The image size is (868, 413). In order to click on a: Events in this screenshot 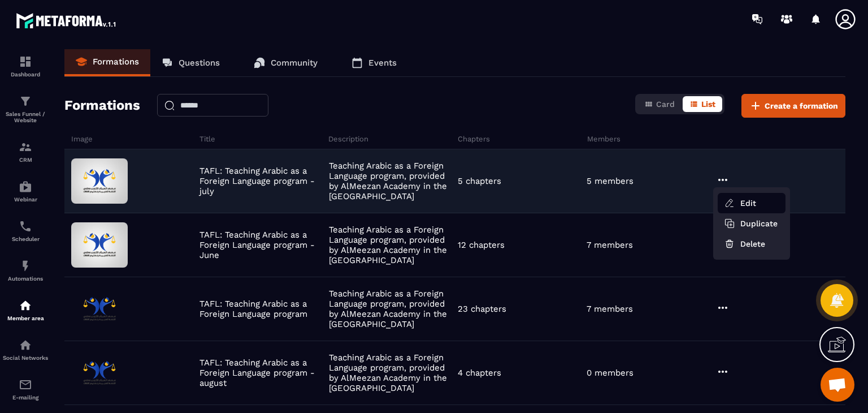, I will do `click(374, 62)`.